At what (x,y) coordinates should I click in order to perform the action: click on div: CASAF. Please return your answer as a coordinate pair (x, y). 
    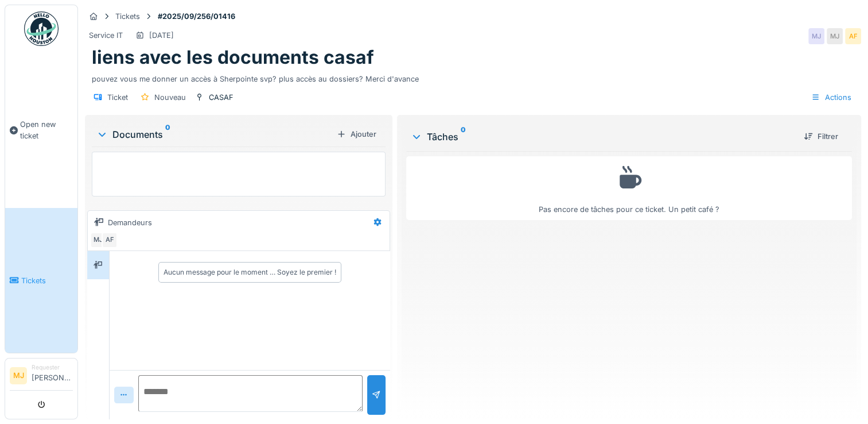
    Looking at the image, I should click on (221, 97).